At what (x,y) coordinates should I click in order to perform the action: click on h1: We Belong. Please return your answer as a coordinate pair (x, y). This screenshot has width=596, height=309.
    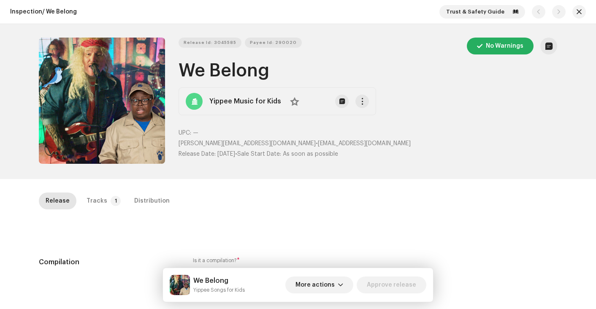
    Looking at the image, I should click on (368, 71).